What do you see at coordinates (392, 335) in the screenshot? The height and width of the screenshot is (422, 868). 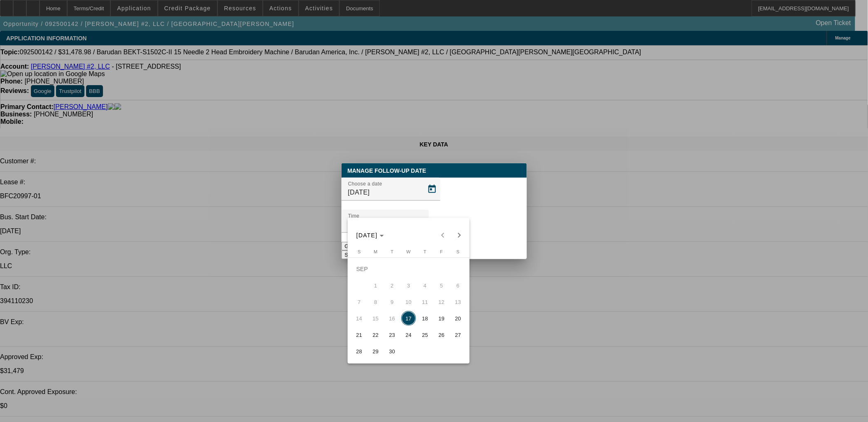 I see `span: 23` at bounding box center [392, 335].